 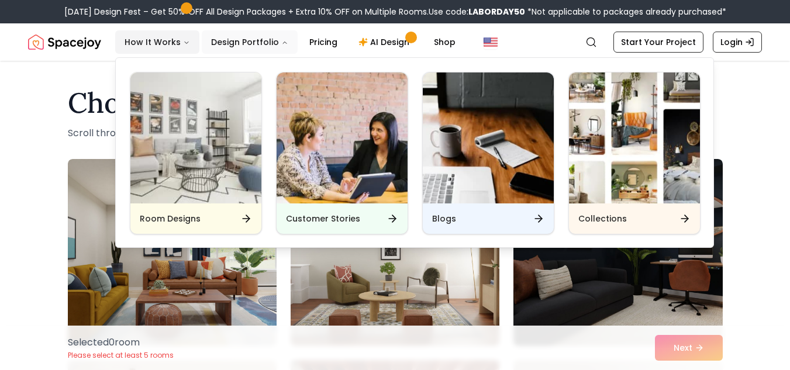 What do you see at coordinates (157, 42) in the screenshot?
I see `button: How It Works` at bounding box center [157, 42].